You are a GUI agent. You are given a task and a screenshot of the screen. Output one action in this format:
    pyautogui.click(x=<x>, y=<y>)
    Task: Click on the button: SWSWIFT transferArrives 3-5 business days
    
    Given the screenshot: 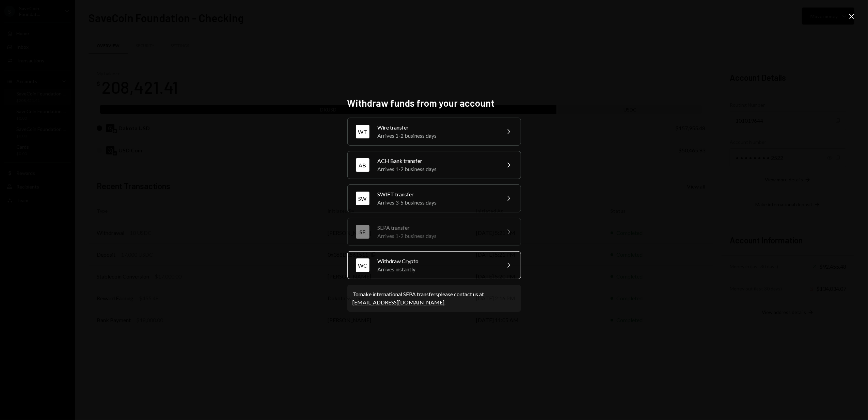 What is the action you would take?
    pyautogui.click(x=434, y=198)
    